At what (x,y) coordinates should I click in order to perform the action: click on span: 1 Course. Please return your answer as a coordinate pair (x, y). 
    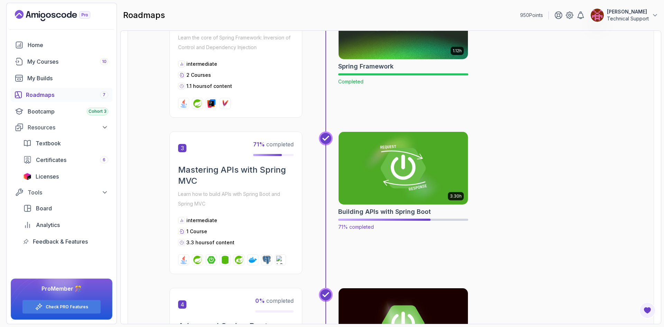
    Looking at the image, I should click on (197, 231).